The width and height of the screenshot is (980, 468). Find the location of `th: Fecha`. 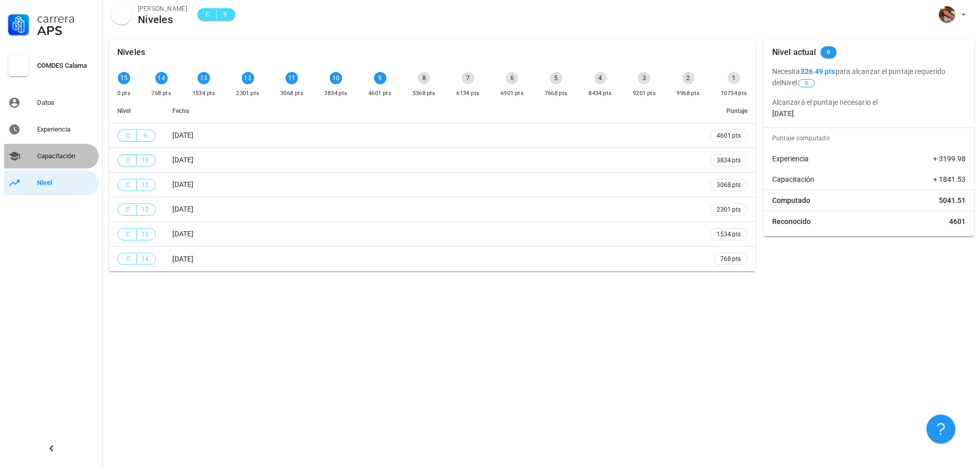

th: Fecha is located at coordinates (433, 111).